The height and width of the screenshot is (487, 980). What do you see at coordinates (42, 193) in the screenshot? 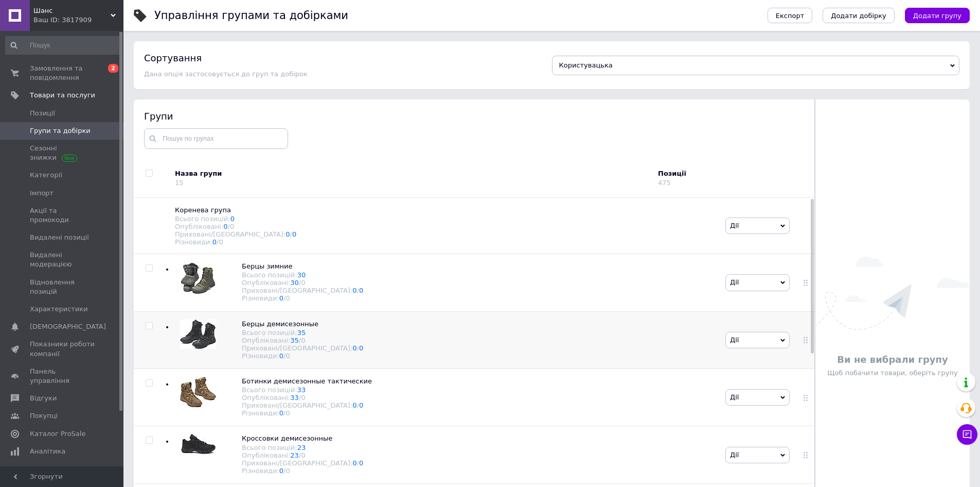
I see `span: Імпорт` at bounding box center [42, 193].